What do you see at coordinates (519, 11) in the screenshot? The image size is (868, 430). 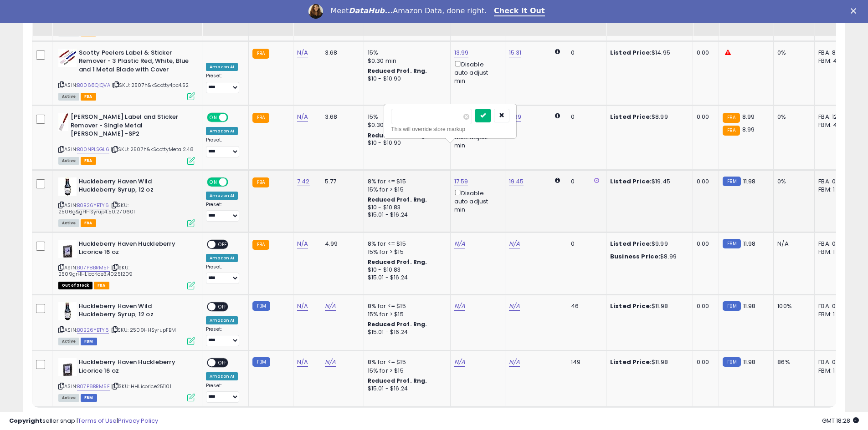 I see `a: Check It Out` at bounding box center [519, 11].